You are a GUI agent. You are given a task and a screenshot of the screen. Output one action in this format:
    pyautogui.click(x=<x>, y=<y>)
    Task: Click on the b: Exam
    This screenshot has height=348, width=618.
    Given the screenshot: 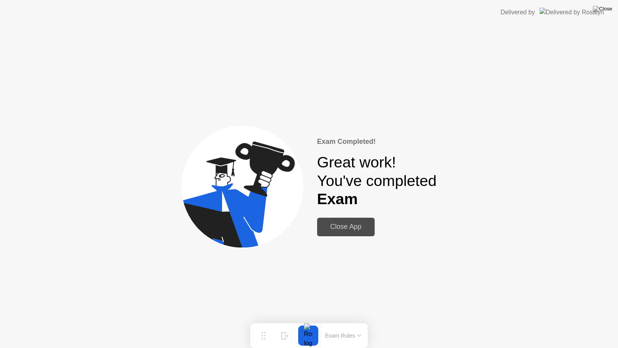 What is the action you would take?
    pyautogui.click(x=338, y=199)
    